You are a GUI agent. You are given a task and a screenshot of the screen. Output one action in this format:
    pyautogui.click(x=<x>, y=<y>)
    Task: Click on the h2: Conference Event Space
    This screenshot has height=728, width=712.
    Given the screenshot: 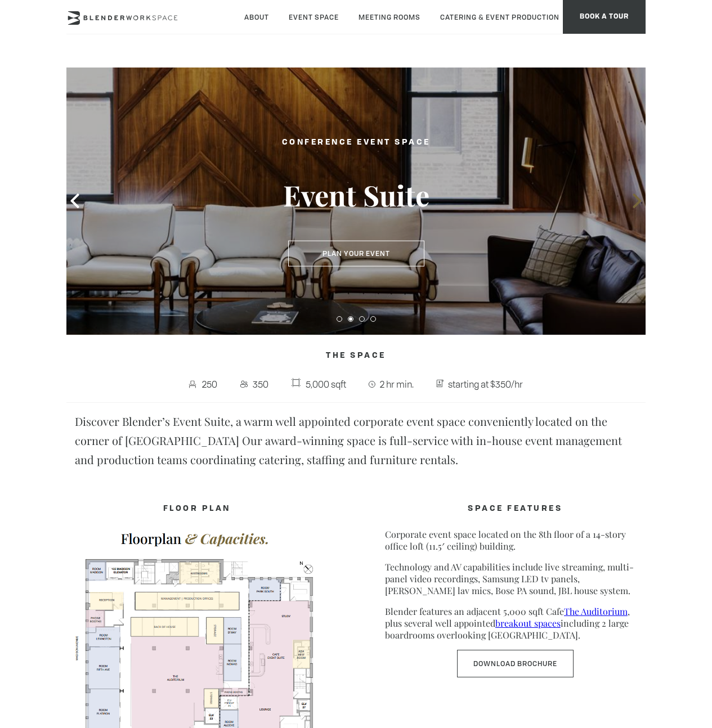 What is the action you would take?
    pyautogui.click(x=356, y=142)
    